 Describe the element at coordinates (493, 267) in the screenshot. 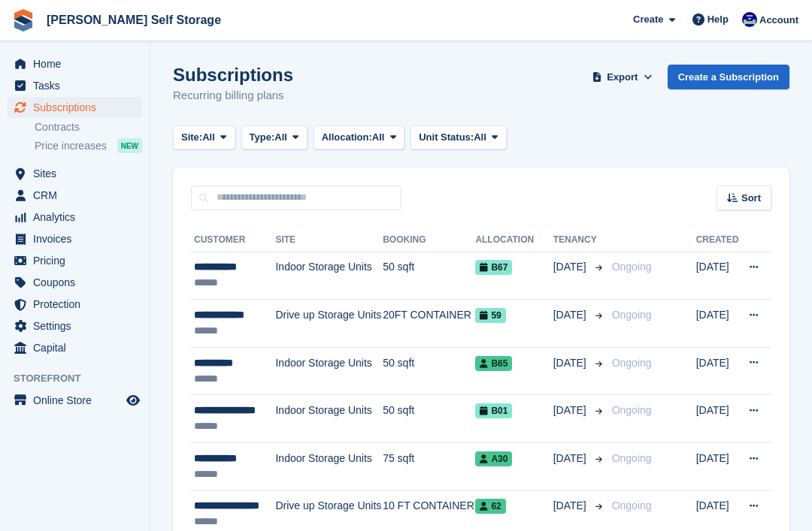

I see `span: B67` at that location.